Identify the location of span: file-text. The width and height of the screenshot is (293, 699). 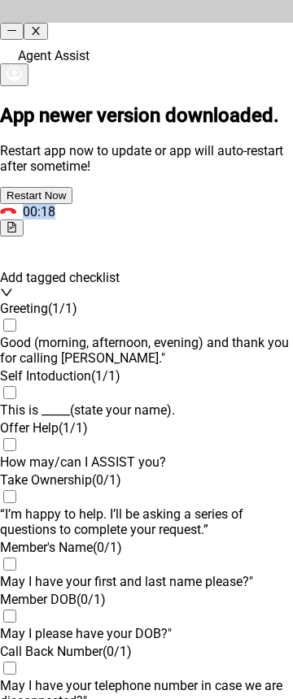
(11, 227).